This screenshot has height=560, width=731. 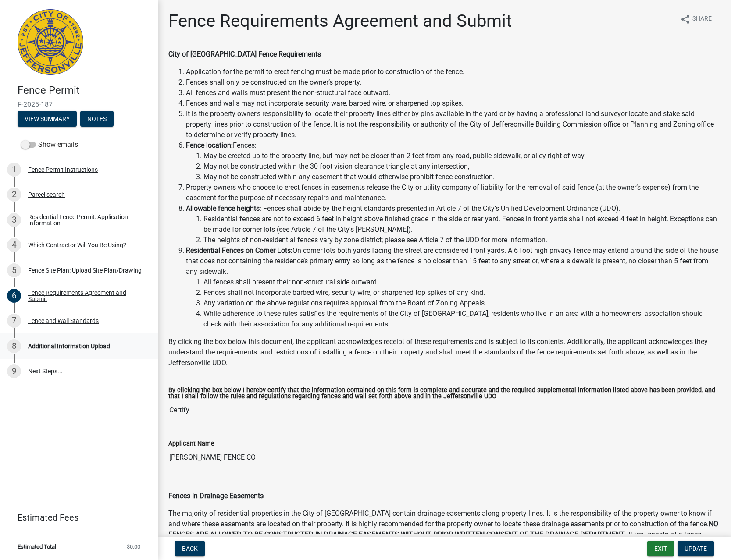 I want to click on li: Fences:, so click(x=453, y=161).